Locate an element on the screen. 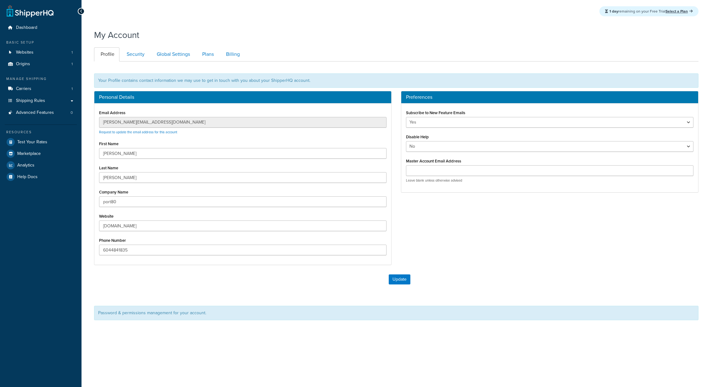 This screenshot has width=711, height=387. span: Marketplace is located at coordinates (29, 154).